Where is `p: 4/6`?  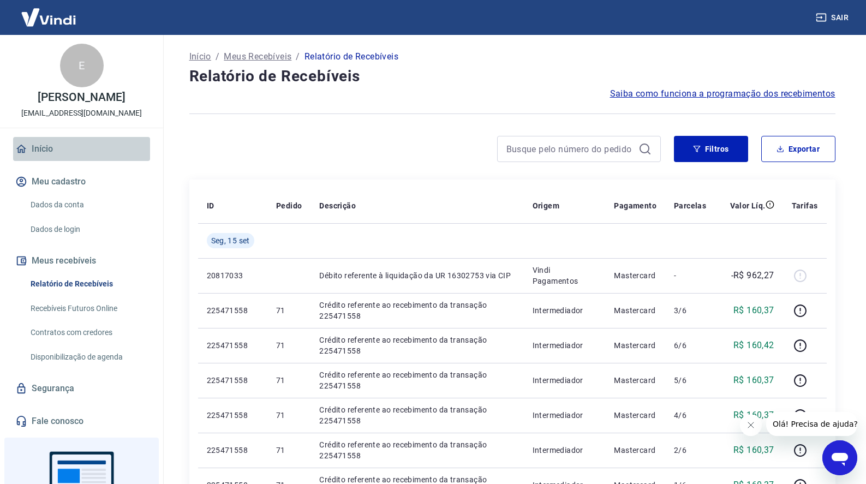
p: 4/6 is located at coordinates (690, 415).